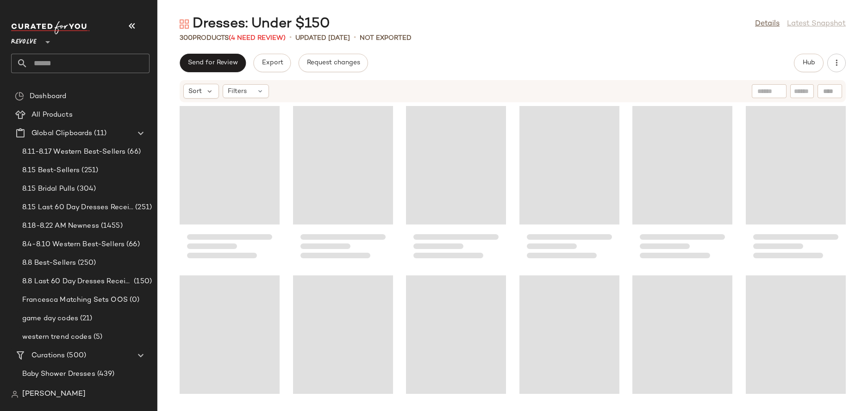 The width and height of the screenshot is (868, 411). Describe the element at coordinates (333, 63) in the screenshot. I see `button: Request changes` at that location.